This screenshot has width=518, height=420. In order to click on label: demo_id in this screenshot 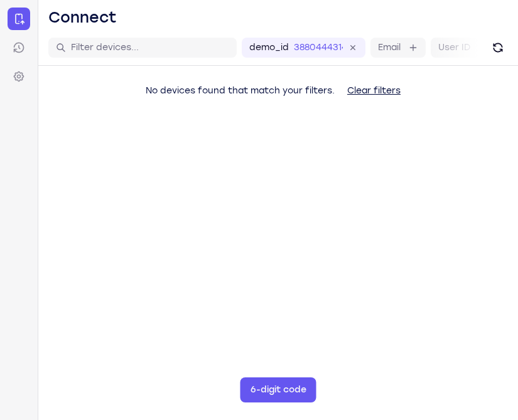, I will do `click(269, 48)`.